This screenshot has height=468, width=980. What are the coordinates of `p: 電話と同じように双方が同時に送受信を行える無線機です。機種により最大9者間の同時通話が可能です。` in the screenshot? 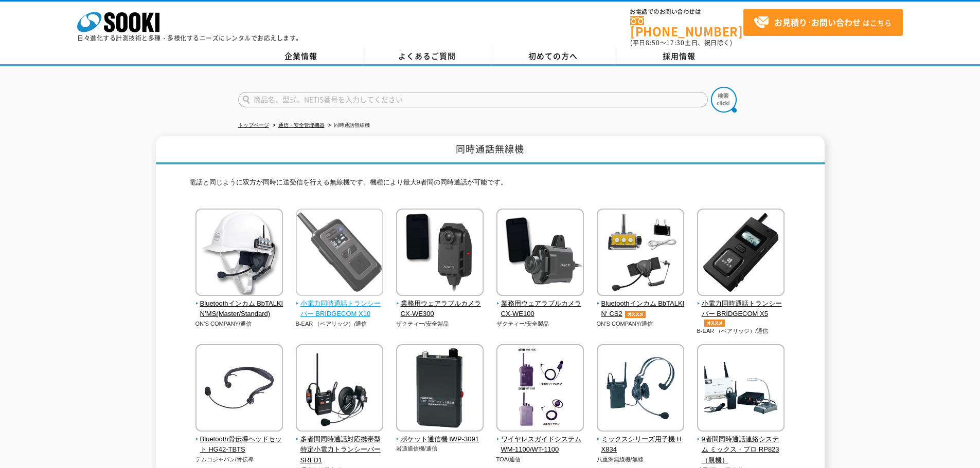 It's located at (490, 185).